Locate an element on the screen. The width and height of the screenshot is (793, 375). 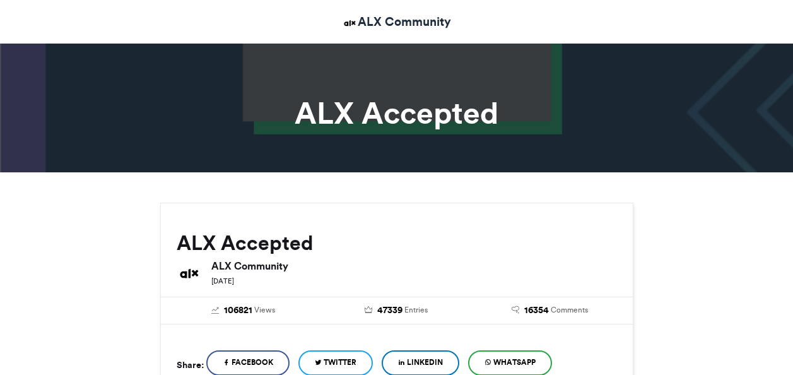
a: 16354 Comments is located at coordinates (549, 310).